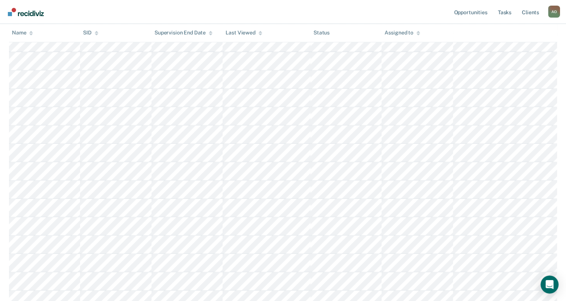 This screenshot has height=301, width=566. Describe the element at coordinates (550, 284) in the screenshot. I see `div: Open Intercom Messenger` at that location.